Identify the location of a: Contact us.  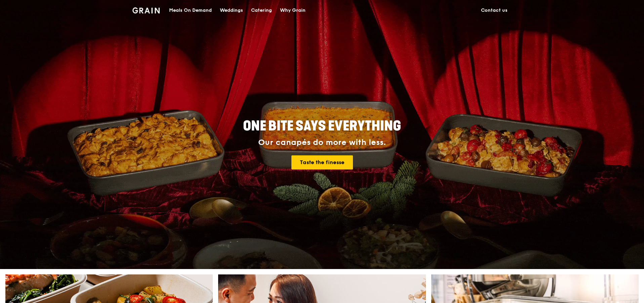
(494, 10).